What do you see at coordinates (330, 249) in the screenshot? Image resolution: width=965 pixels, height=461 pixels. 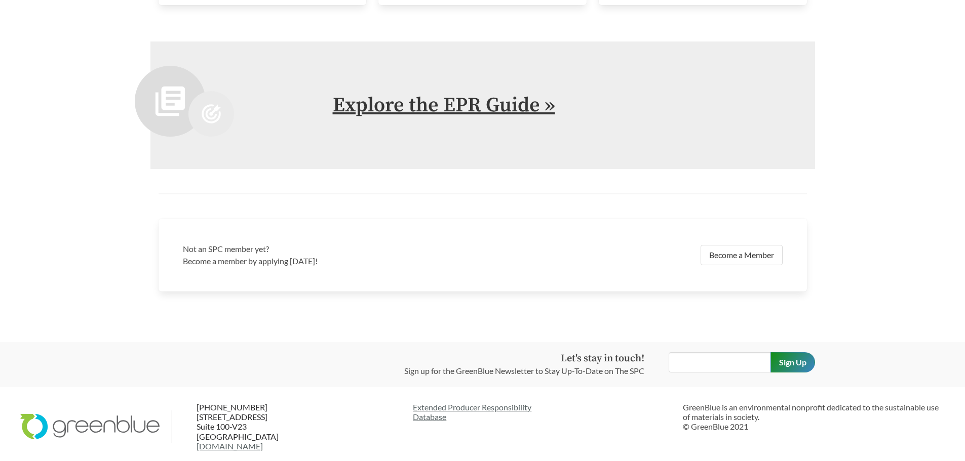 I see `h3: Not an SPC member yet?` at bounding box center [330, 249].